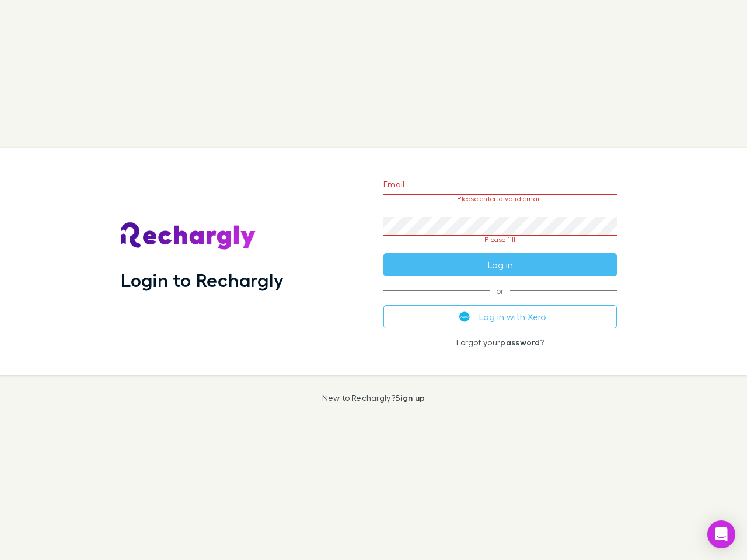  I want to click on p: New to Rechargly?, so click(373, 397).